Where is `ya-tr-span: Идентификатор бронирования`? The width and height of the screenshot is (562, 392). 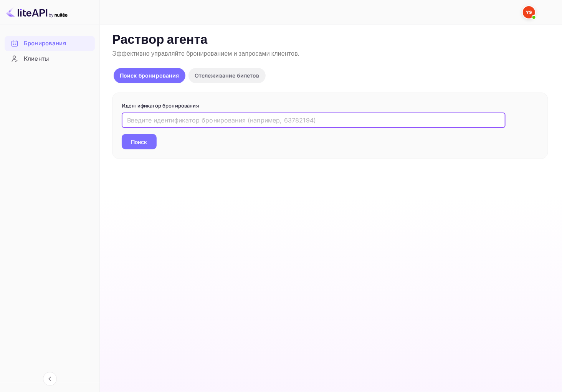
ya-tr-span: Идентификатор бронирования is located at coordinates (160, 105).